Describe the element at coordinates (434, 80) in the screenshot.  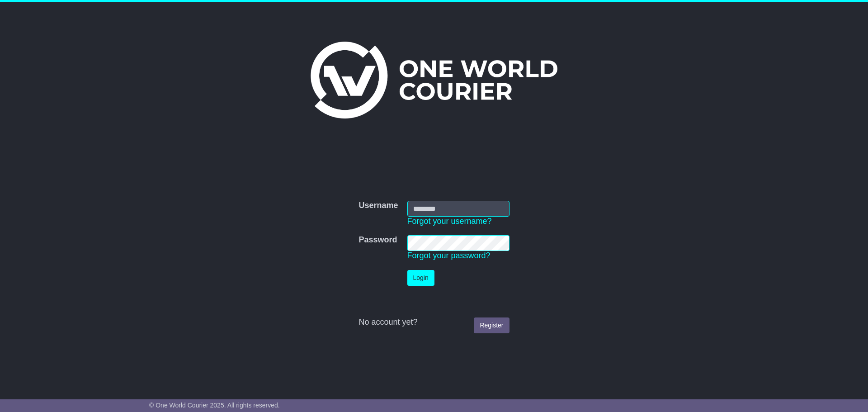
I see `img: One World` at that location.